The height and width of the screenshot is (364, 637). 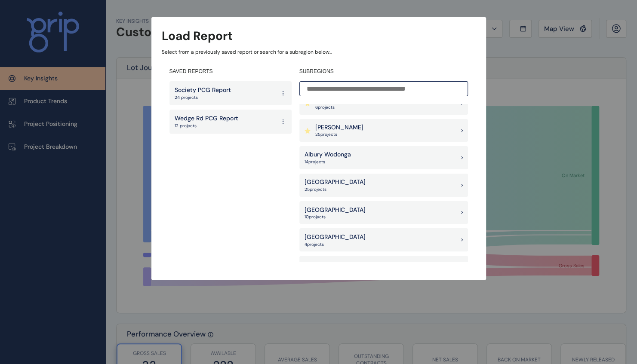 What do you see at coordinates (207, 118) in the screenshot?
I see `p: Wedge Rd PCG Report` at bounding box center [207, 118].